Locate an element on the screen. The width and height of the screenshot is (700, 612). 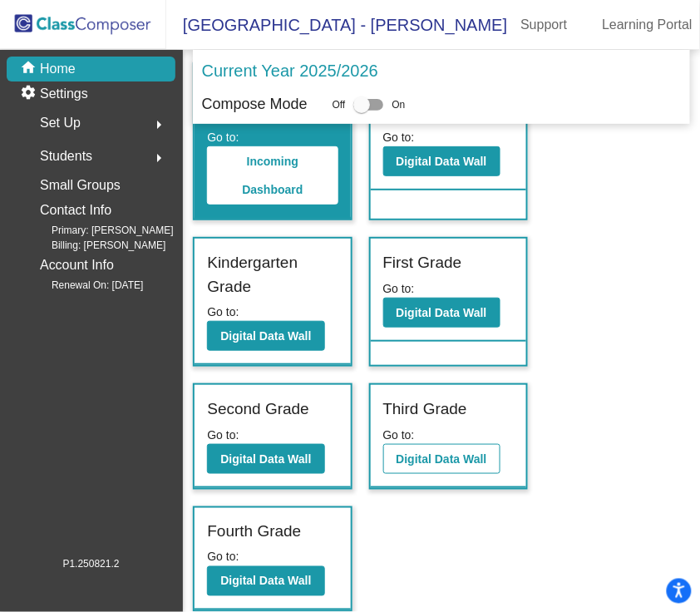
p: Contact Info is located at coordinates (76, 211).